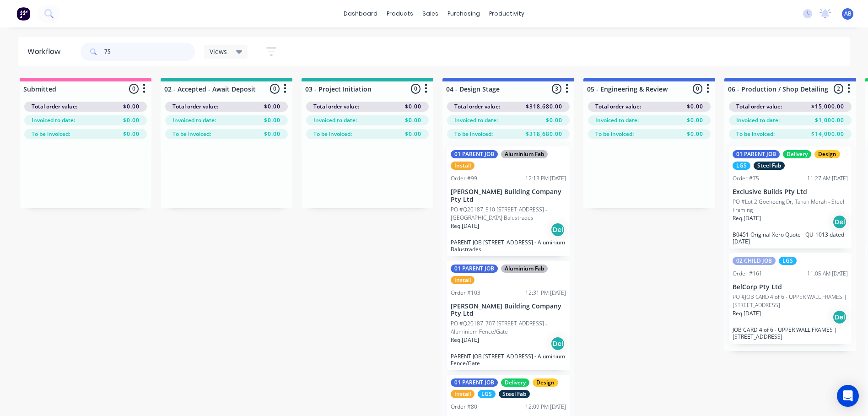 The width and height of the screenshot is (868, 416). I want to click on div: Order #103, so click(465, 293).